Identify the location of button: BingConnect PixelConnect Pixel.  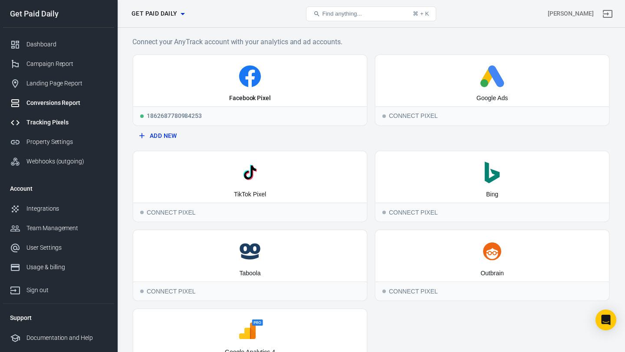
(492, 187).